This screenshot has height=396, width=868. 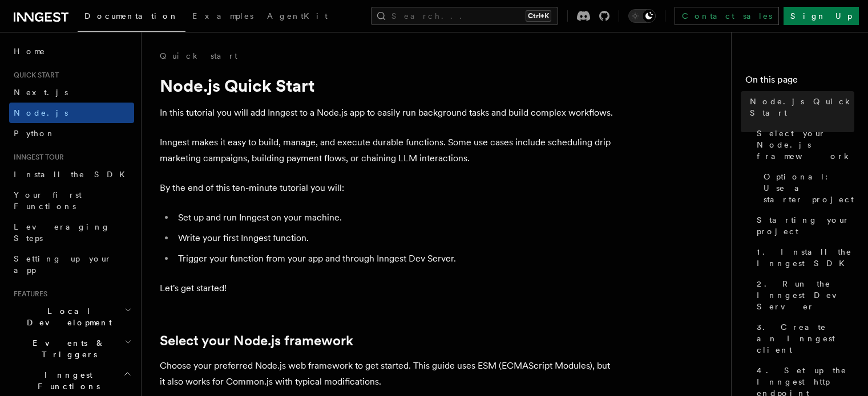 I want to click on span: Events & Triggers, so click(x=67, y=349).